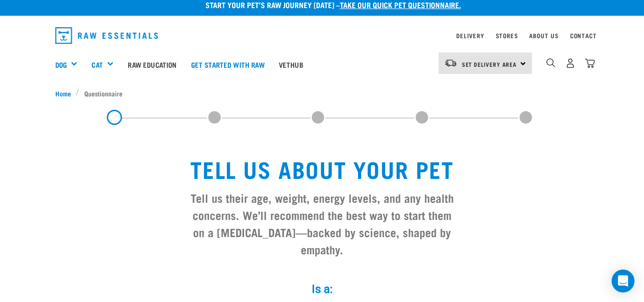 The height and width of the screenshot is (302, 644). Describe the element at coordinates (228, 64) in the screenshot. I see `a: Get started with Raw` at that location.